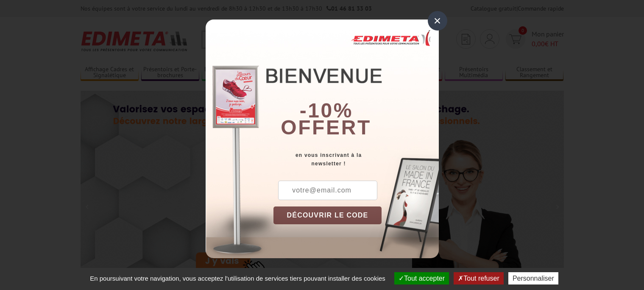  What do you see at coordinates (328, 215) in the screenshot?
I see `button: DÉCOUVRIR LE CODE` at bounding box center [328, 215].